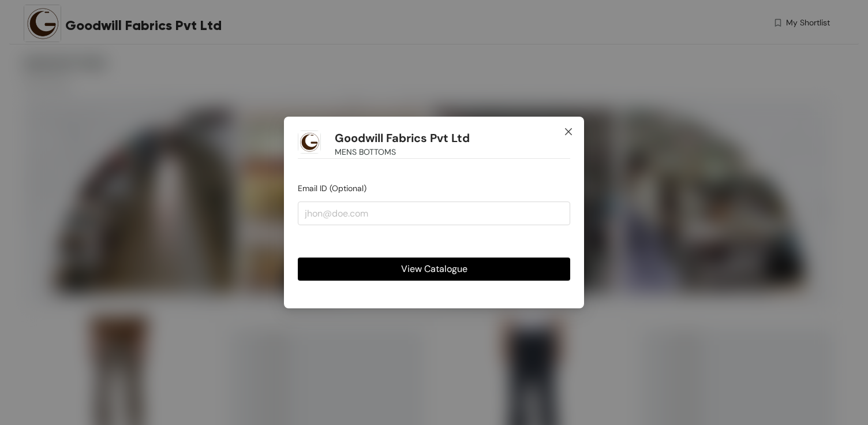 The image size is (868, 425). Describe the element at coordinates (568, 132) in the screenshot. I see `button: Close` at that location.